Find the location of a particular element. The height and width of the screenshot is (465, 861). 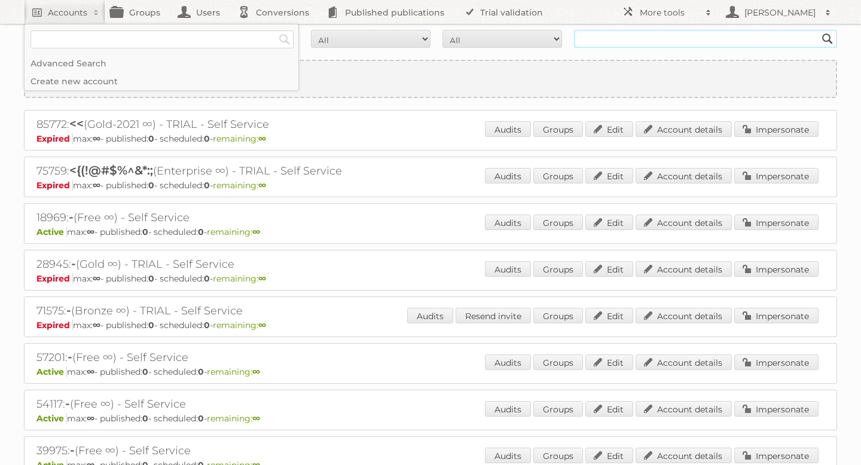

a: Create new account is located at coordinates (431, 79).